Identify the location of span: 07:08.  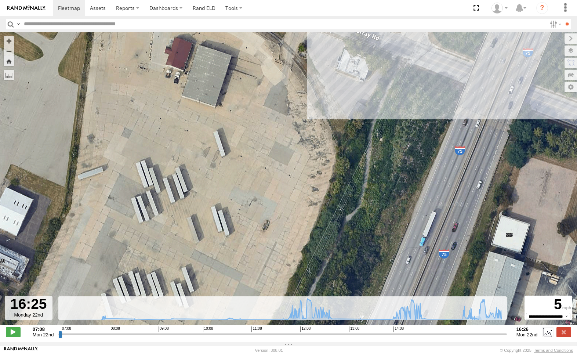
(66, 329).